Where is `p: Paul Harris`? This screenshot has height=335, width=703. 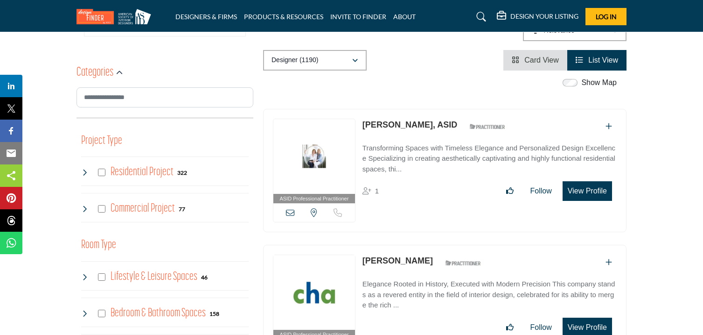
p: Paul Harris is located at coordinates (398, 260).